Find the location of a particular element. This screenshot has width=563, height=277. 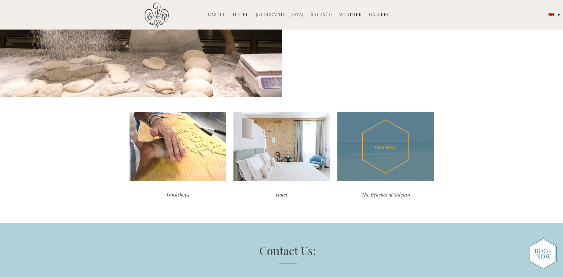

h3: Contact Us: is located at coordinates (288, 253).